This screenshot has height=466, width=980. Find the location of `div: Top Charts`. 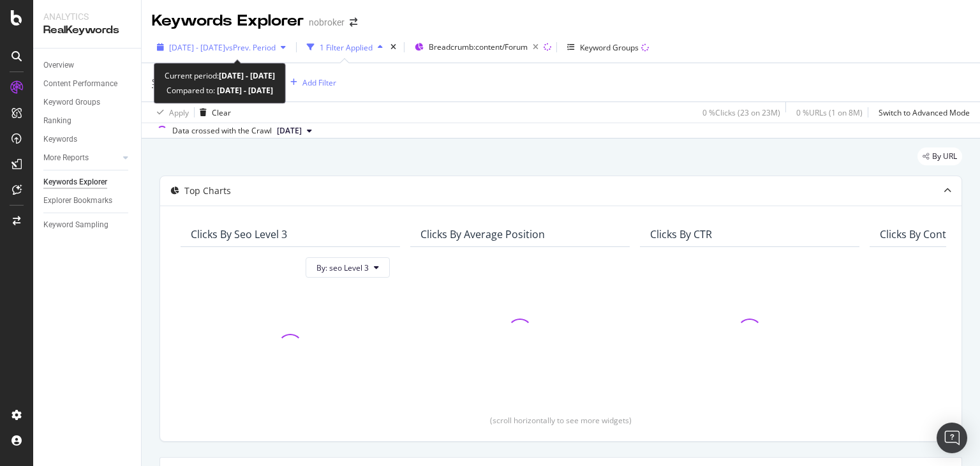

div: Top Charts is located at coordinates (207, 190).